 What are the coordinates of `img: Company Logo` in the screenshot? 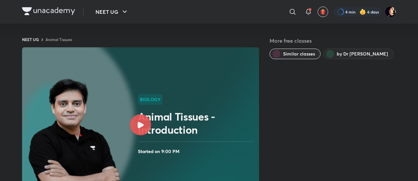 It's located at (48, 11).